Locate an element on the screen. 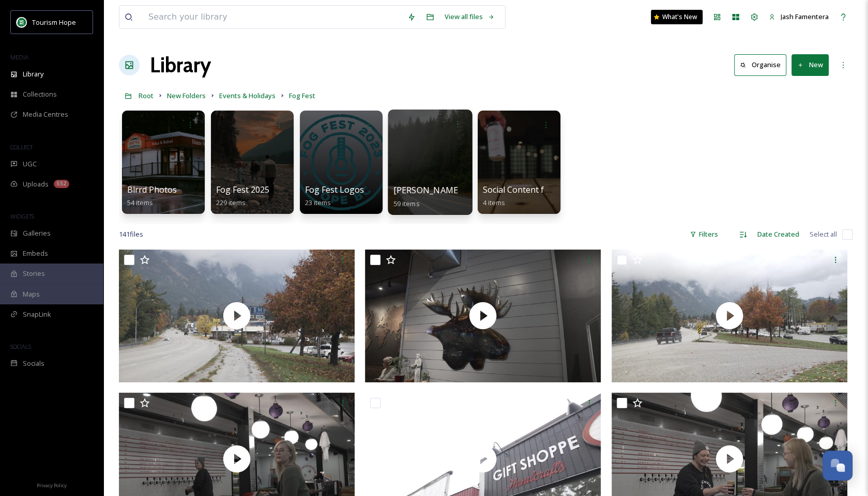 The image size is (868, 496). a: Fog Fest is located at coordinates (302, 95).